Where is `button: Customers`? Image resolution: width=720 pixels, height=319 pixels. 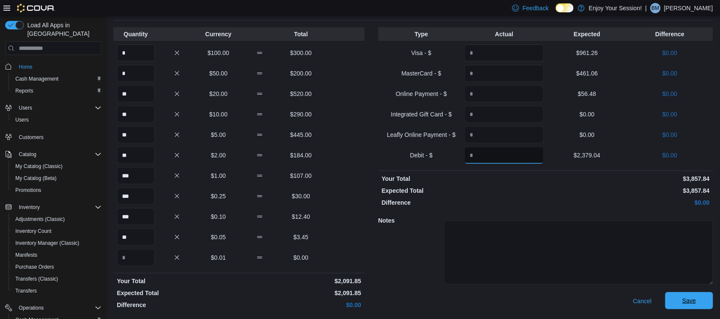 button: Customers is located at coordinates (53, 137).